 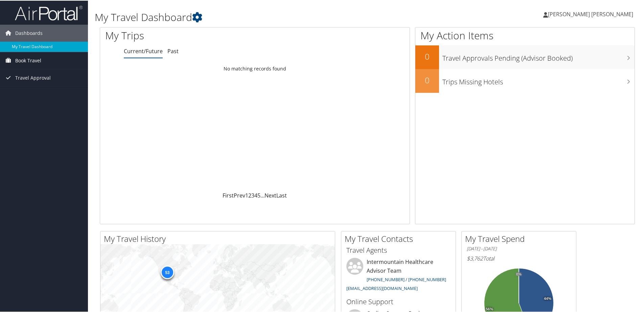 I want to click on a: First, so click(x=228, y=194).